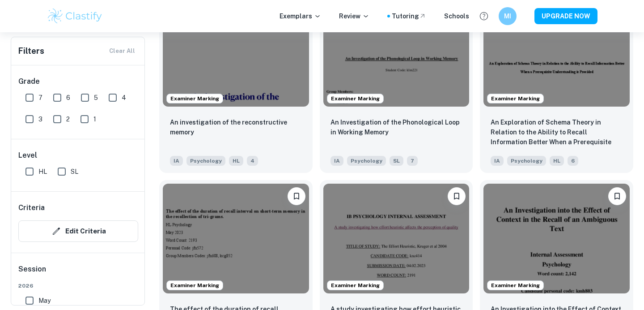 Image resolution: width=644 pixels, height=310 pixels. What do you see at coordinates (236, 238) in the screenshot?
I see `img: Psychology IA example thumbnail: The effect of the duration of recall int` at bounding box center [236, 238].